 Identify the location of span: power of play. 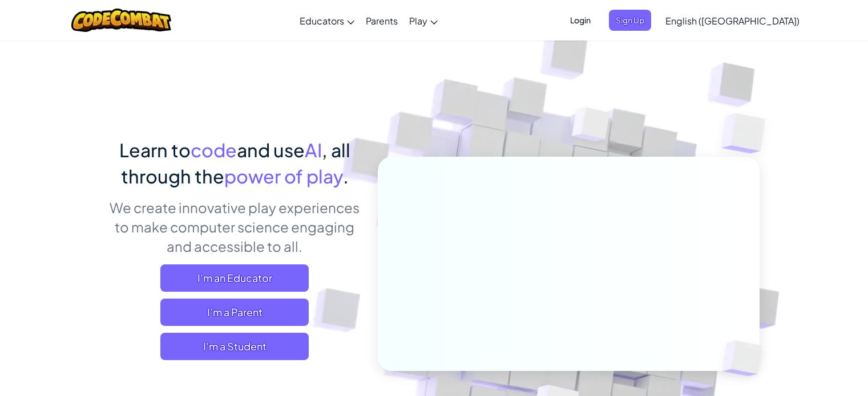
(283, 176).